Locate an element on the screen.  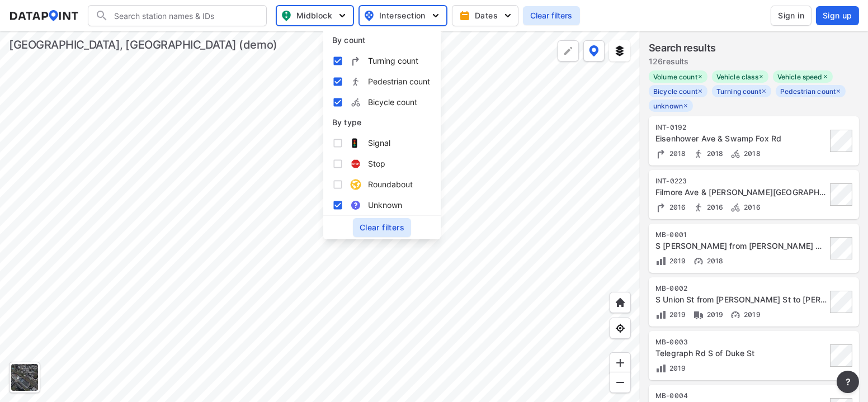
div: Eisenhower Ave & Swamp Fox Rd is located at coordinates (741, 138).